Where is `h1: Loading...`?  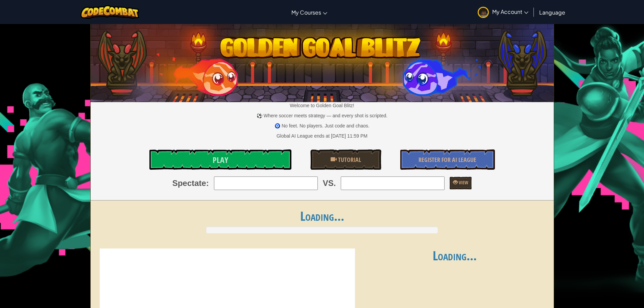
h1: Loading... is located at coordinates (322, 216).